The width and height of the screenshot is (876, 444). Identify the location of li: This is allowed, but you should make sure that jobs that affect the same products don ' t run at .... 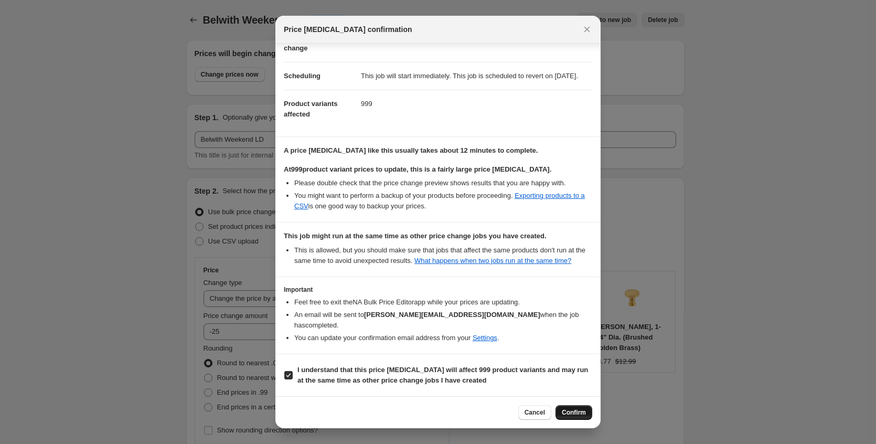
(443, 255).